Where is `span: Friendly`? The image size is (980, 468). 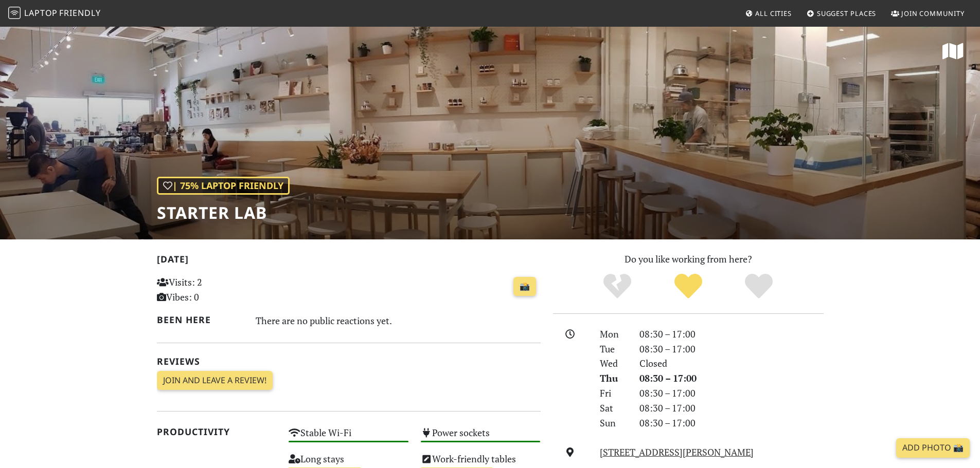 span: Friendly is located at coordinates (80, 13).